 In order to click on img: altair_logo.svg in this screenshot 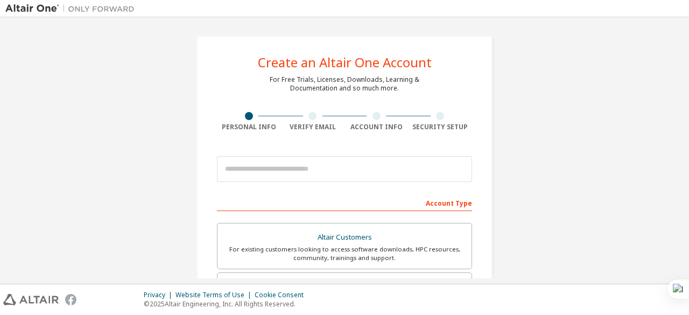, I will do `click(31, 299)`.